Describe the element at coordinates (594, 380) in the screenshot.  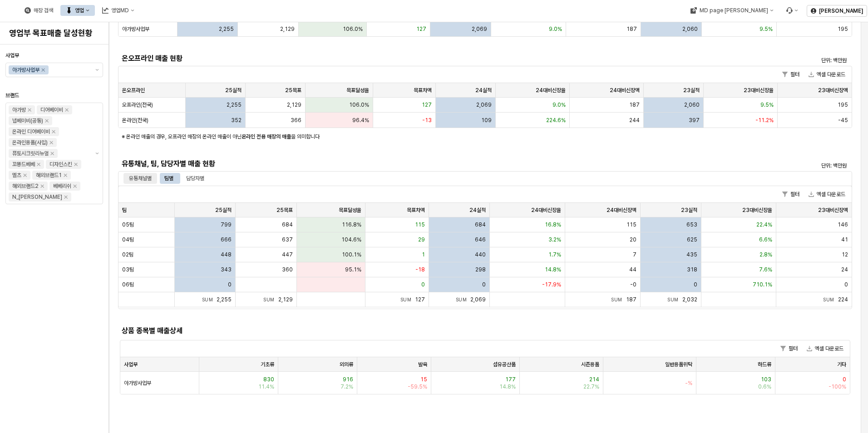
I see `span: 214` at that location.